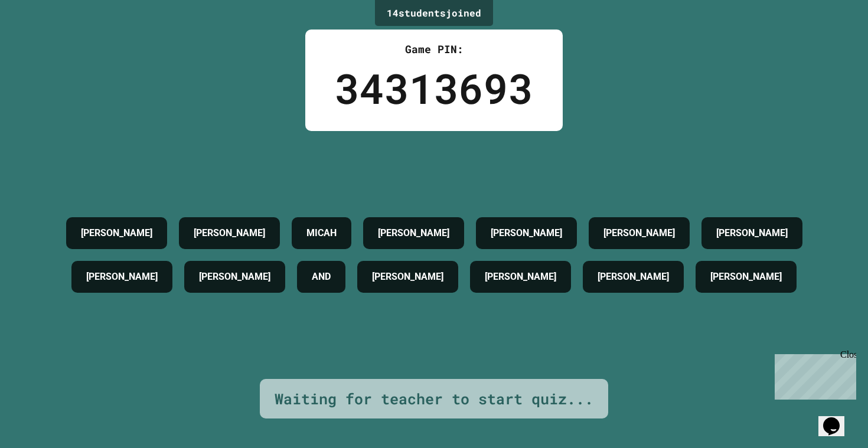 This screenshot has width=868, height=448. I want to click on div: Waiting for teacher to start quiz..., so click(434, 399).